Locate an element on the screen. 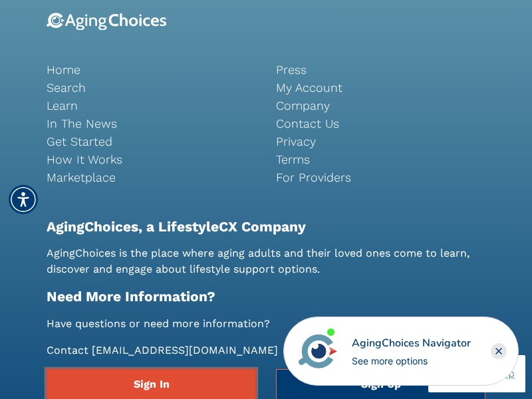  a: Privacy is located at coordinates (381, 141).